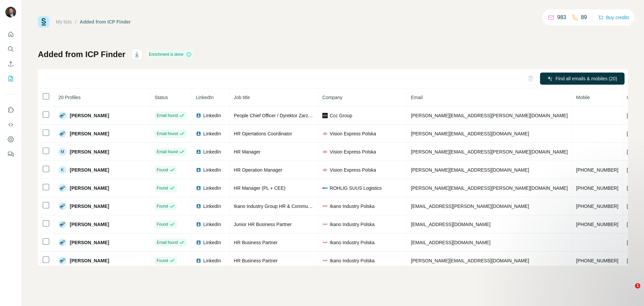  What do you see at coordinates (64, 22) in the screenshot?
I see `a: My lists` at bounding box center [64, 22].